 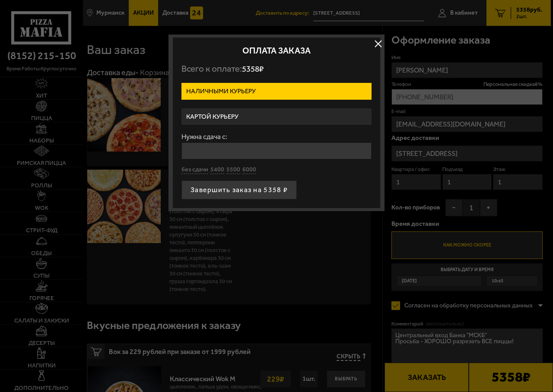 I want to click on span: 5358 ₽, so click(x=252, y=69).